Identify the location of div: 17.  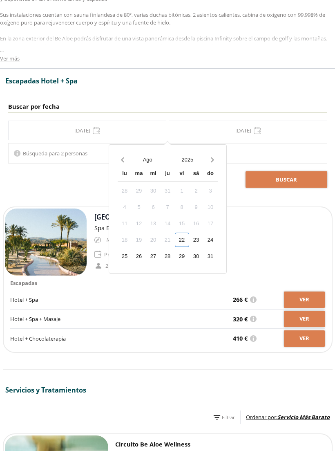
(211, 223).